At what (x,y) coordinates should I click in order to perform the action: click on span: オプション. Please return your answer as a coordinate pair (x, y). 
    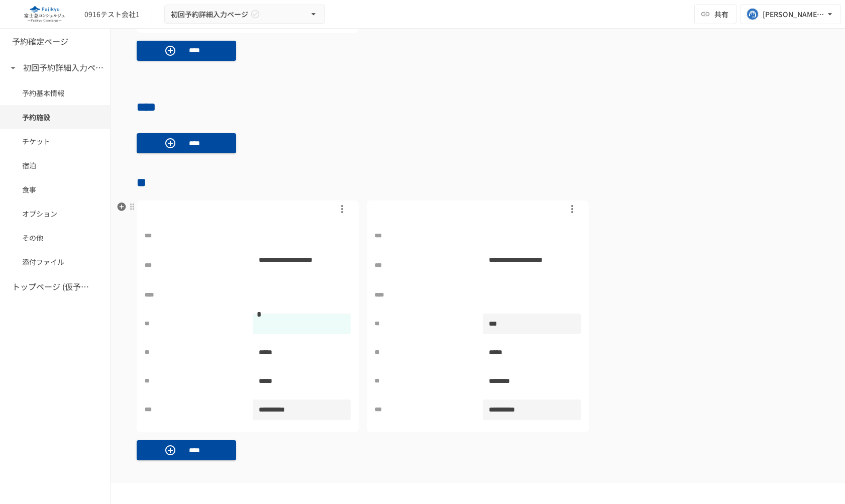
    Looking at the image, I should click on (55, 214).